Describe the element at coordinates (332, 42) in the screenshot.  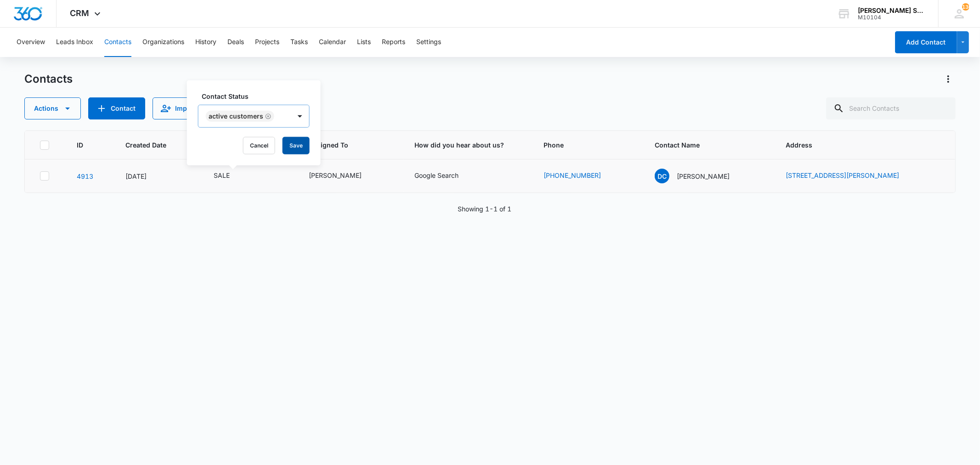
I see `button: Calendar` at that location.